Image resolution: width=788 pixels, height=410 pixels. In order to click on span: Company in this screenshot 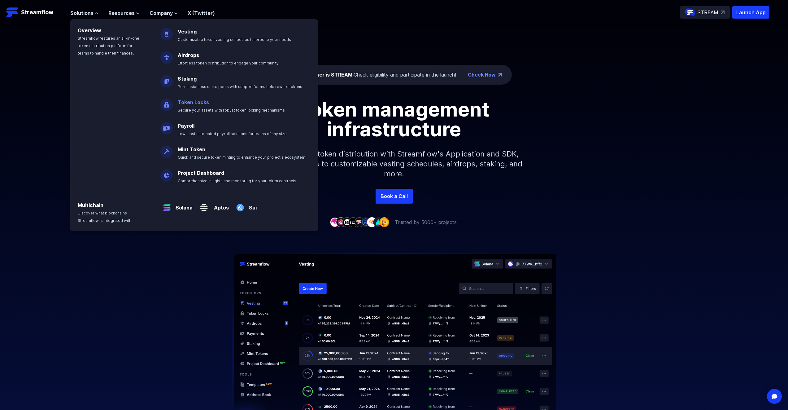, I will do `click(161, 13)`.